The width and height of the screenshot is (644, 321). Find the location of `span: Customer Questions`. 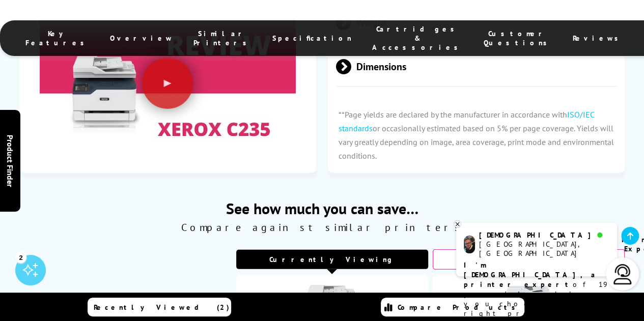

span: Customer Questions is located at coordinates (518, 39).